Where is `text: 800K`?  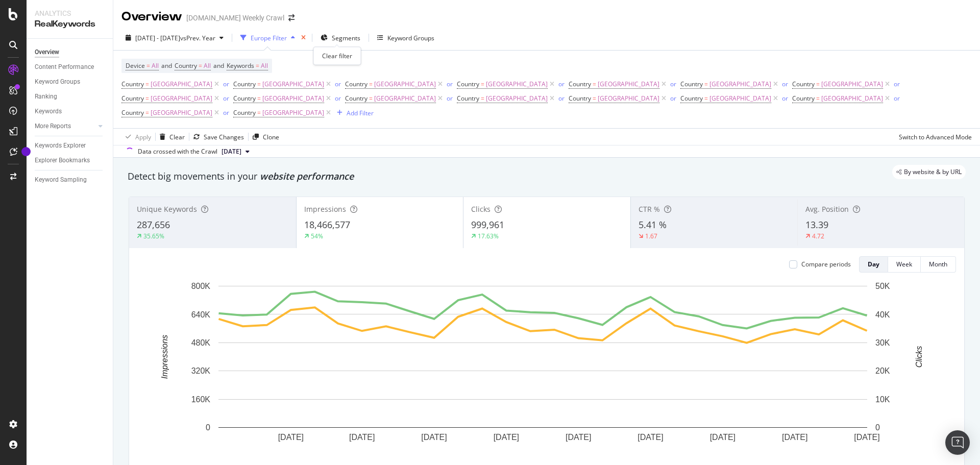
text: 800K is located at coordinates (201, 286).